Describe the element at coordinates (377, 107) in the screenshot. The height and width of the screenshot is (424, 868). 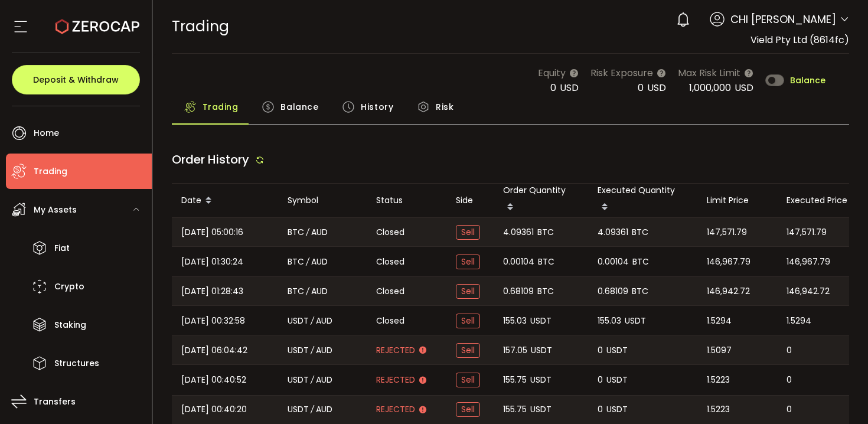
I see `span: History` at that location.